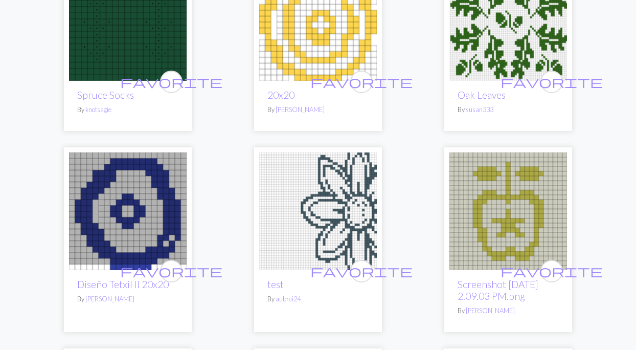 This screenshot has width=636, height=350. Describe the element at coordinates (98, 109) in the screenshot. I see `a: knotsagie` at that location.